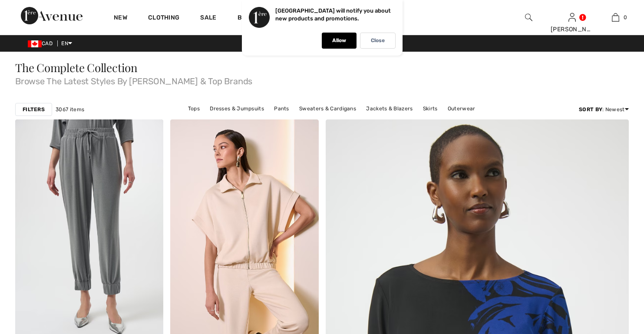  Describe the element at coordinates (528, 18) in the screenshot. I see `img: search the website` at that location.